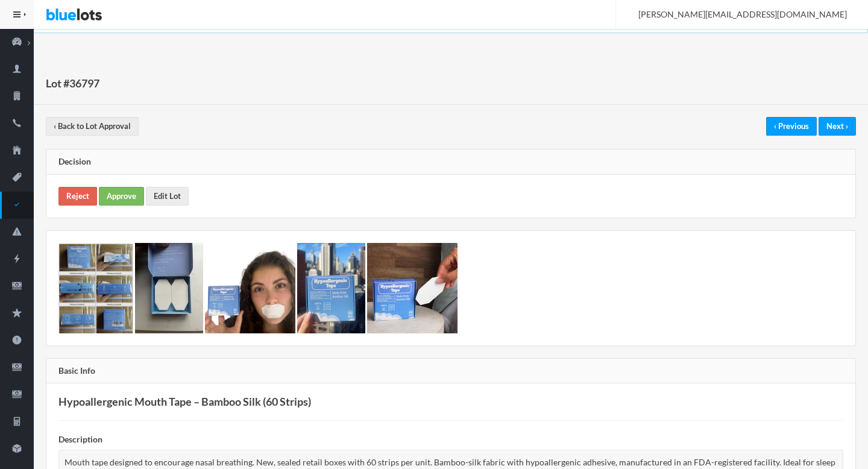  Describe the element at coordinates (92, 126) in the screenshot. I see `a: ‹ Back to Lot Approval` at that location.